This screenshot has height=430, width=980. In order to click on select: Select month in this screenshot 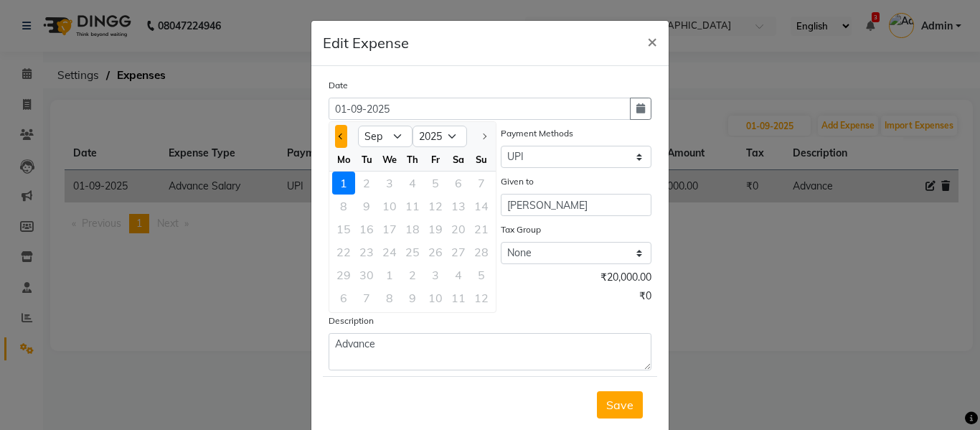, I will do `click(386, 137)`.